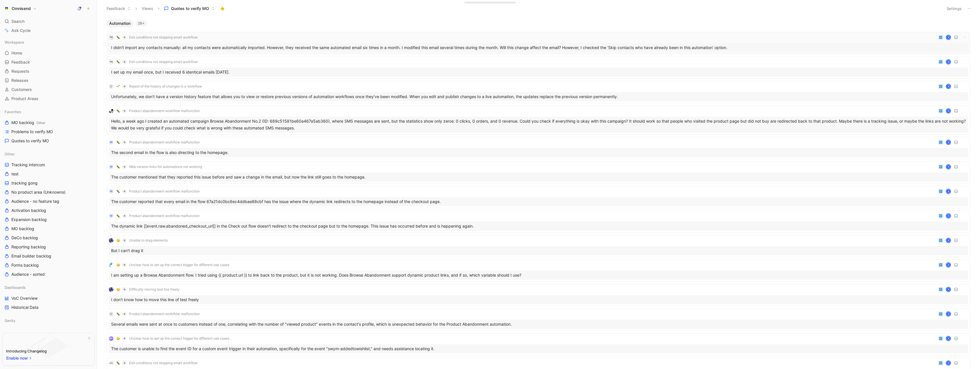 This screenshot has width=980, height=369. What do you see at coordinates (48, 210) in the screenshot?
I see `a: Activation backlog` at bounding box center [48, 210].